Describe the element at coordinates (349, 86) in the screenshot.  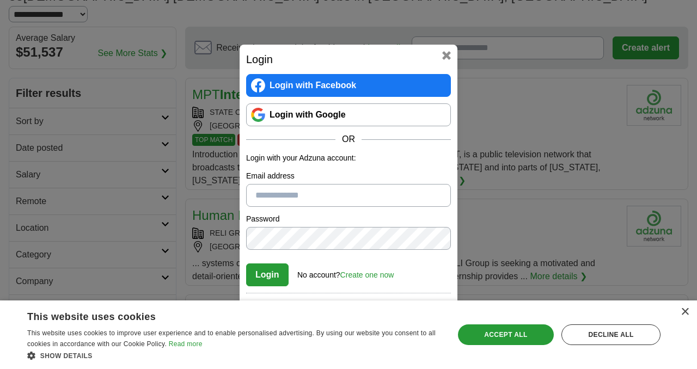
I see `a: Login with Facebook` at that location.